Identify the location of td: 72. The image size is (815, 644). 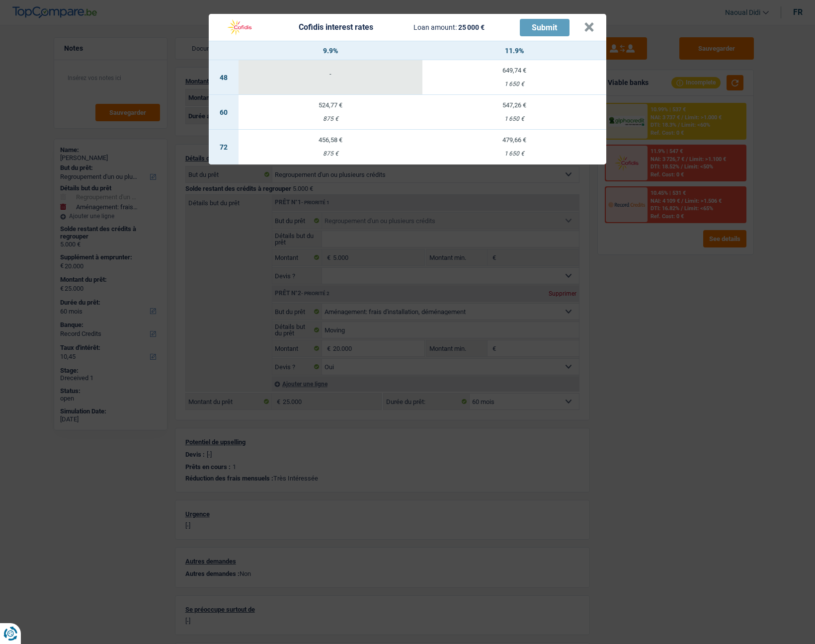
(224, 147).